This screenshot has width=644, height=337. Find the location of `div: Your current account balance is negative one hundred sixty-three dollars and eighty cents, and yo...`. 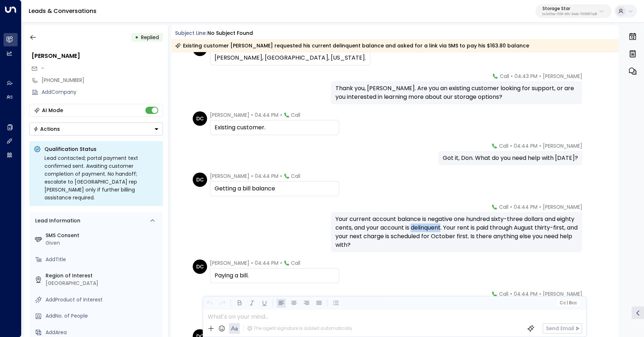

div: Your current account balance is negative one hundred sixty-three dollars and eighty cents, and yo... is located at coordinates (456, 232).